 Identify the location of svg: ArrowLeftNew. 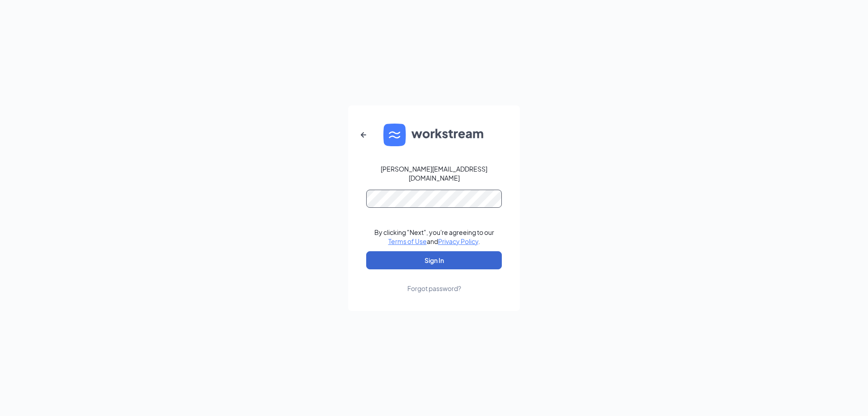
(363, 135).